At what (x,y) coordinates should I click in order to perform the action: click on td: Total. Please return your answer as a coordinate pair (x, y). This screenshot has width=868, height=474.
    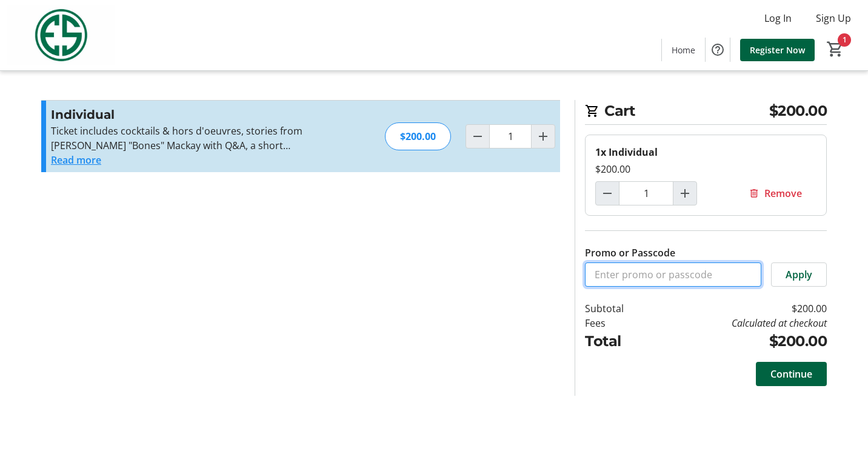
    Looking at the image, I should click on (620, 341).